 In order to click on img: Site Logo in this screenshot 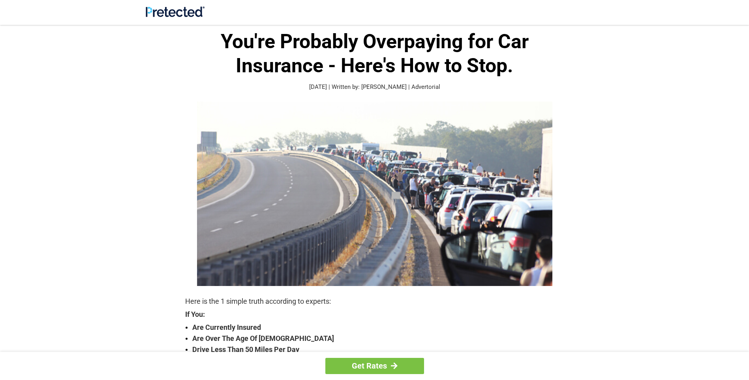, I will do `click(175, 11)`.